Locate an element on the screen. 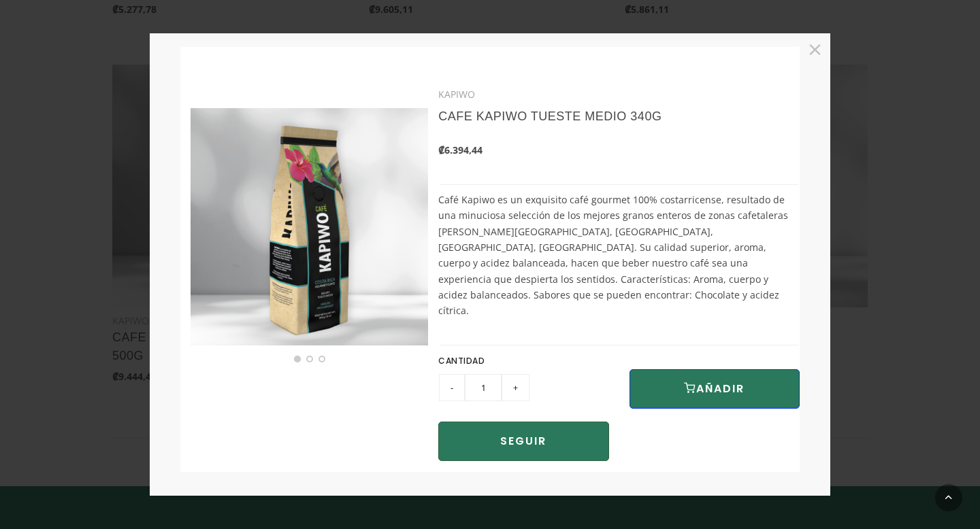  b: ₡6.394,44 is located at coordinates (460, 149).